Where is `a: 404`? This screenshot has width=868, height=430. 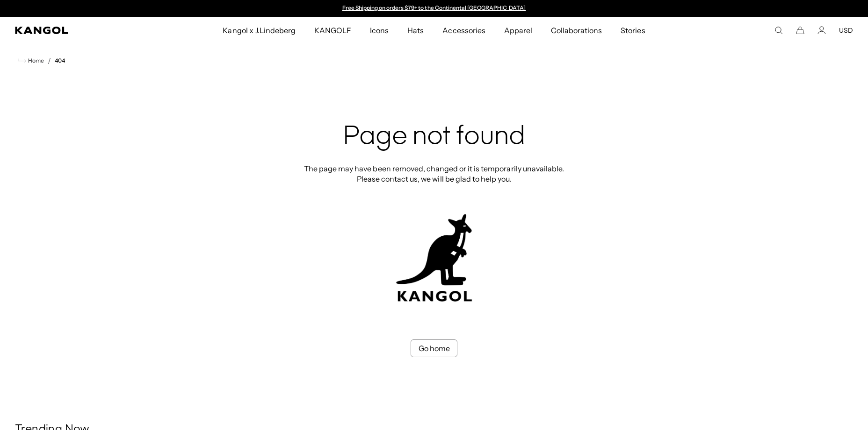 a: 404 is located at coordinates (60, 61).